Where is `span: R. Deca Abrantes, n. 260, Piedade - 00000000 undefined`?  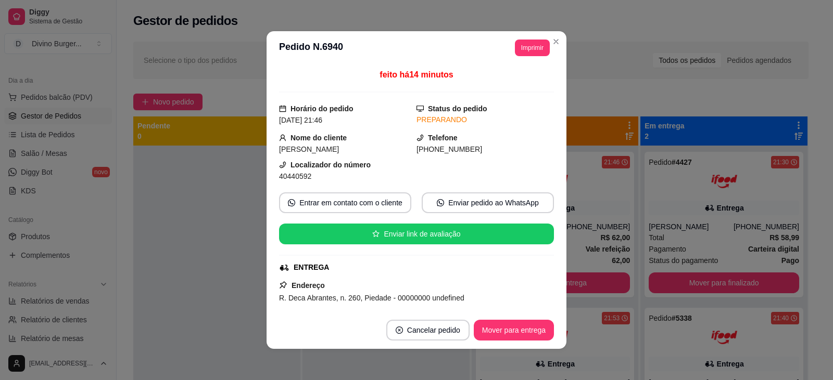
span: R. Deca Abrantes, n. 260, Piedade - 00000000 undefined is located at coordinates (372, 298).